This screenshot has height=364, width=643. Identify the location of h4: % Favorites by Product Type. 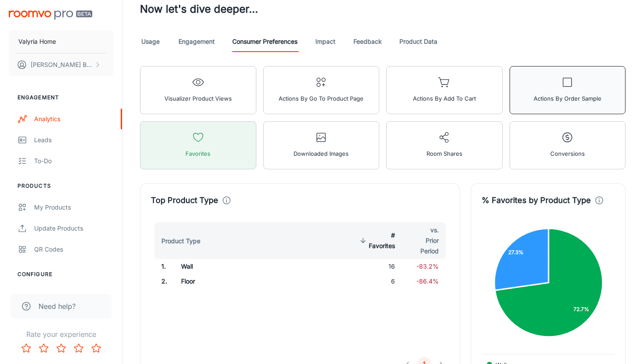
(536, 200).